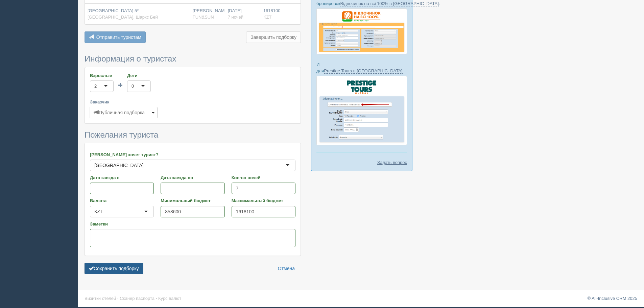  I want to click on div: KZT, so click(99, 212).